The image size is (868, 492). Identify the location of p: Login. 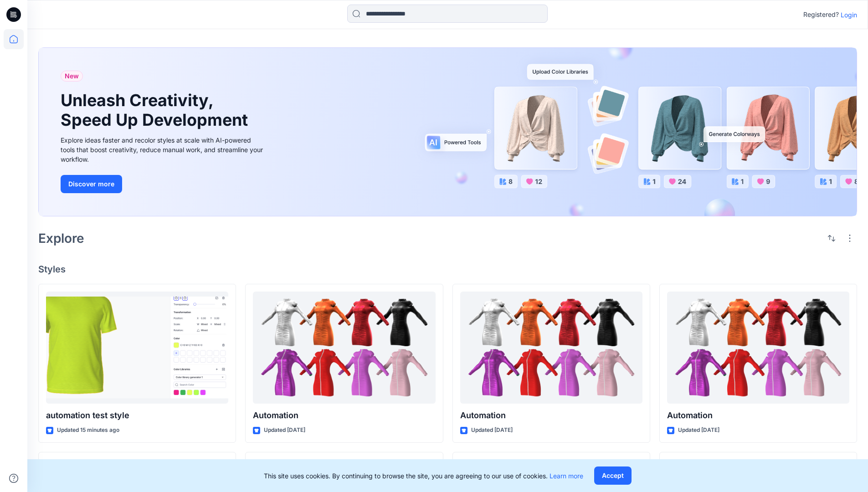
(849, 14).